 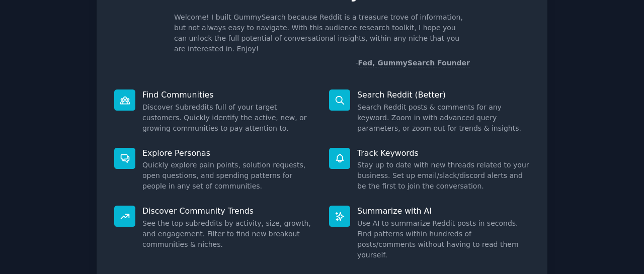 I want to click on p: Welcome! I built GummySearch because Reddit is a treasure trove of information, but not always ea..., so click(x=322, y=33).